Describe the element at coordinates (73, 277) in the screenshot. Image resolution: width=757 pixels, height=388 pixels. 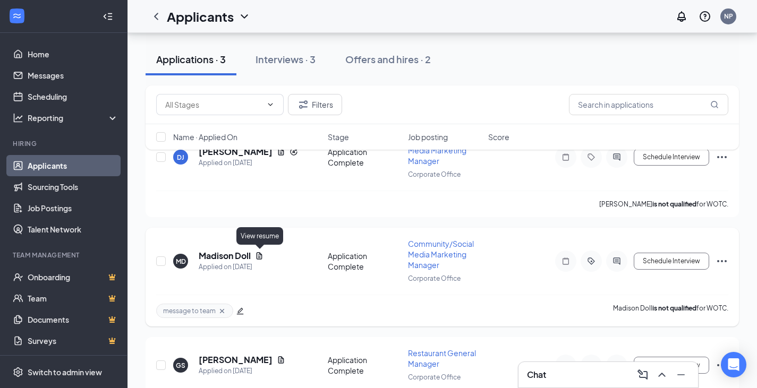
I see `a: OnboardingCrown` at that location.